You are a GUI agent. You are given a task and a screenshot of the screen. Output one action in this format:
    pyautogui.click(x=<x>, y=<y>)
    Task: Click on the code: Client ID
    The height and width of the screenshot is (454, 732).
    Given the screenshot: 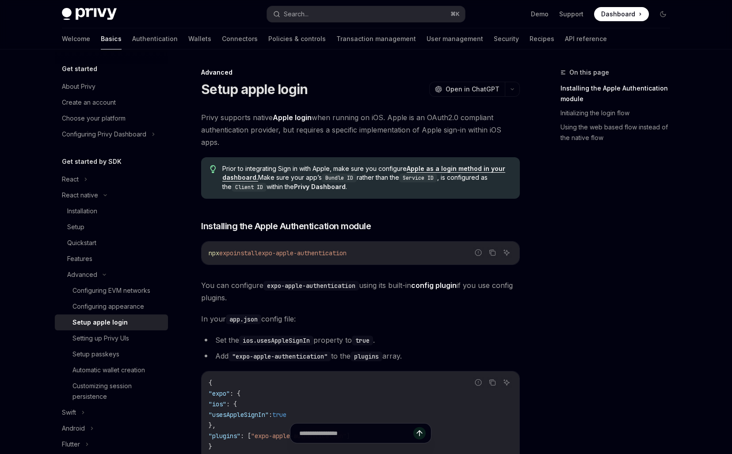 What is the action you would take?
    pyautogui.click(x=249, y=187)
    